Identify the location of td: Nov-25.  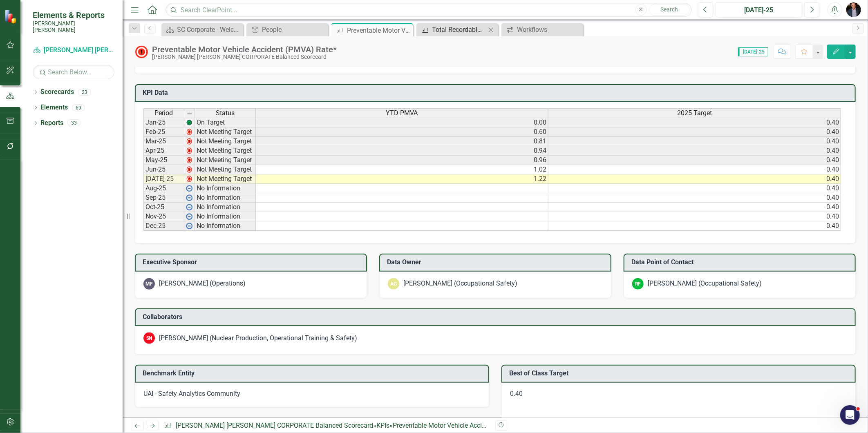
(164, 216).